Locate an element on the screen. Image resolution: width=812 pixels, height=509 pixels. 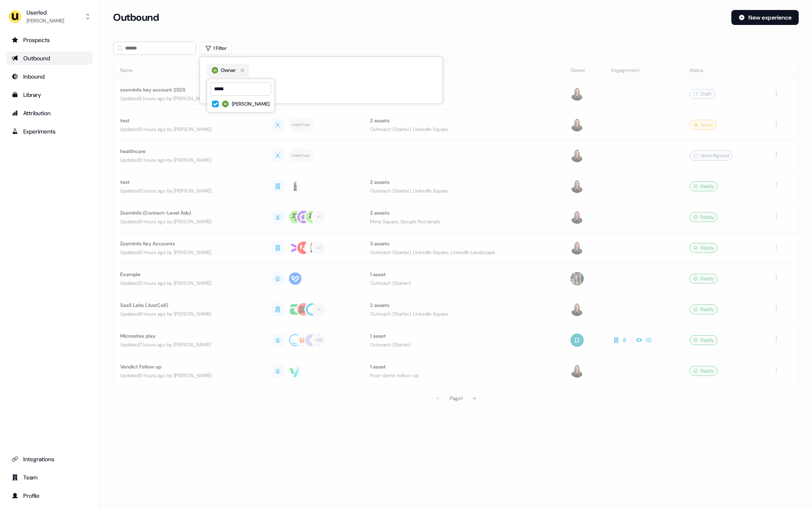
a: Go to Inbound is located at coordinates (50, 77).